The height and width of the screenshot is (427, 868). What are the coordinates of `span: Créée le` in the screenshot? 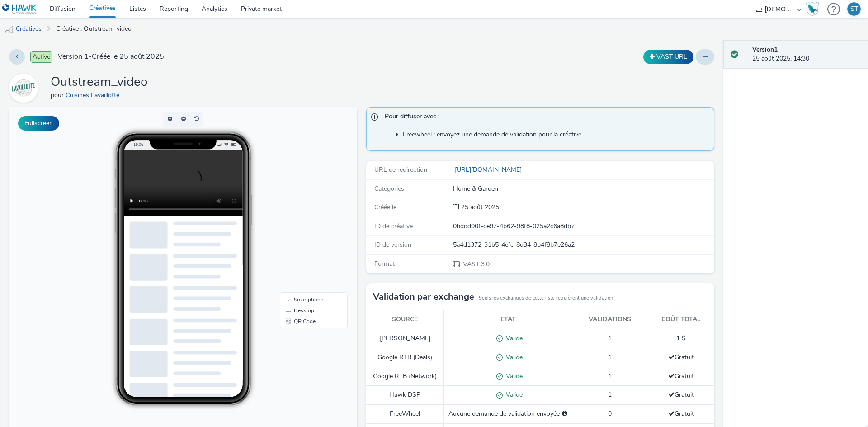 It's located at (385, 207).